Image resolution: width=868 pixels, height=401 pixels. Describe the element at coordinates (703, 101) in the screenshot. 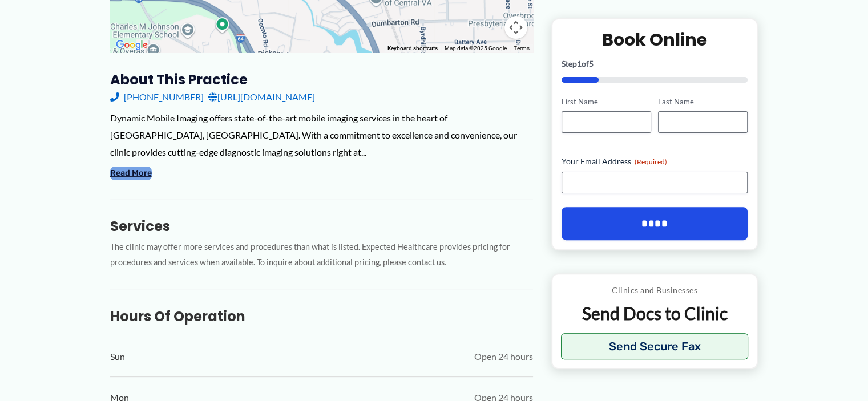

I see `label: Last Name` at that location.